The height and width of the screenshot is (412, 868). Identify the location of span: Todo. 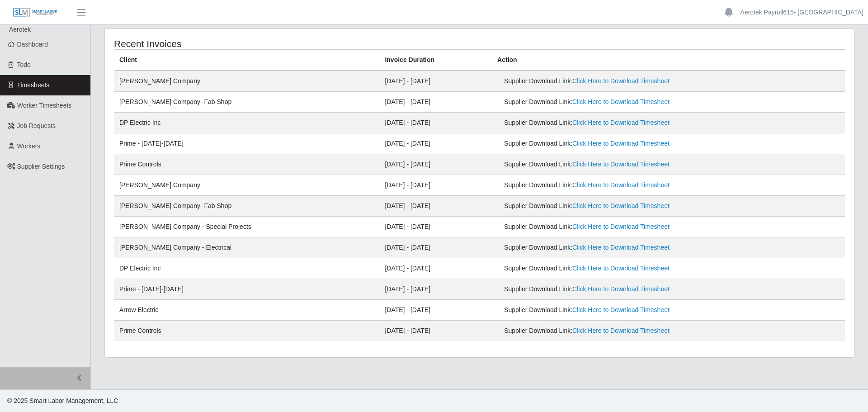
(24, 65).